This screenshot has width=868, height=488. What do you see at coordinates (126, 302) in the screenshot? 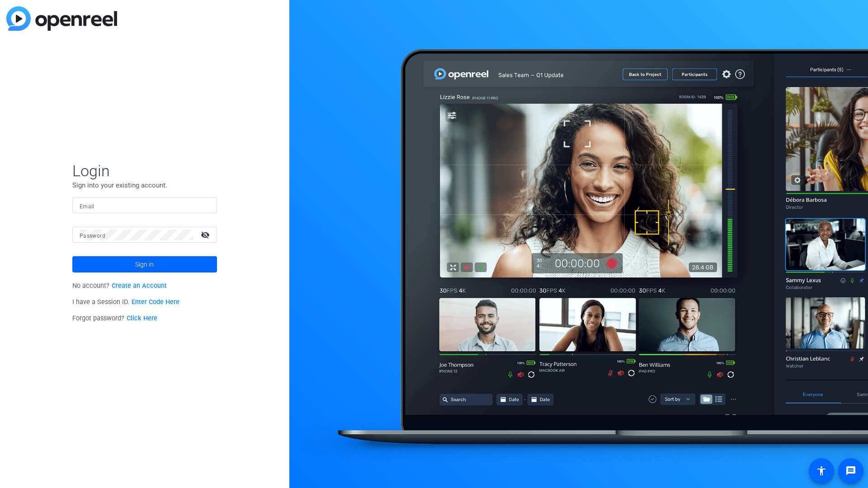
I see `span: I have a Session ID.` at bounding box center [126, 302].